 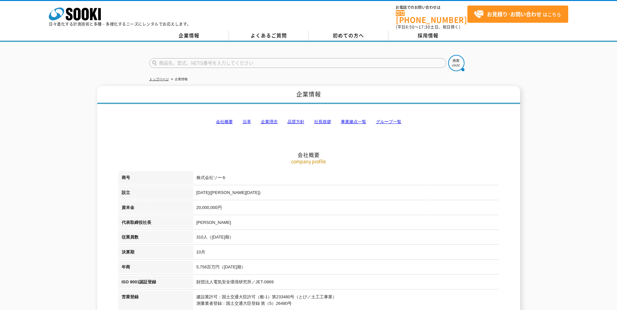 I want to click on a: 初めての方へ, so click(x=348, y=36).